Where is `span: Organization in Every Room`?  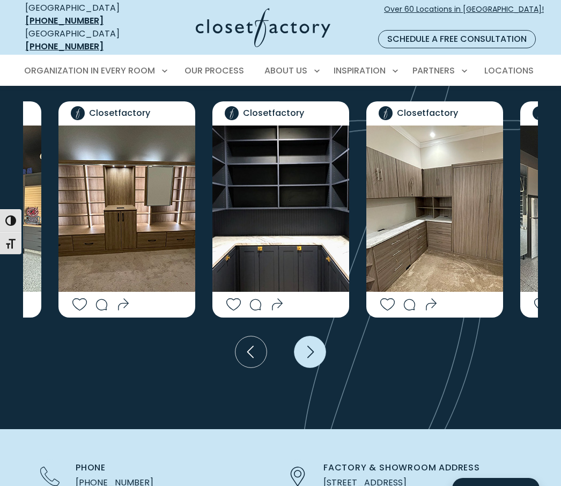
span: Organization in Every Room is located at coordinates (90, 70).